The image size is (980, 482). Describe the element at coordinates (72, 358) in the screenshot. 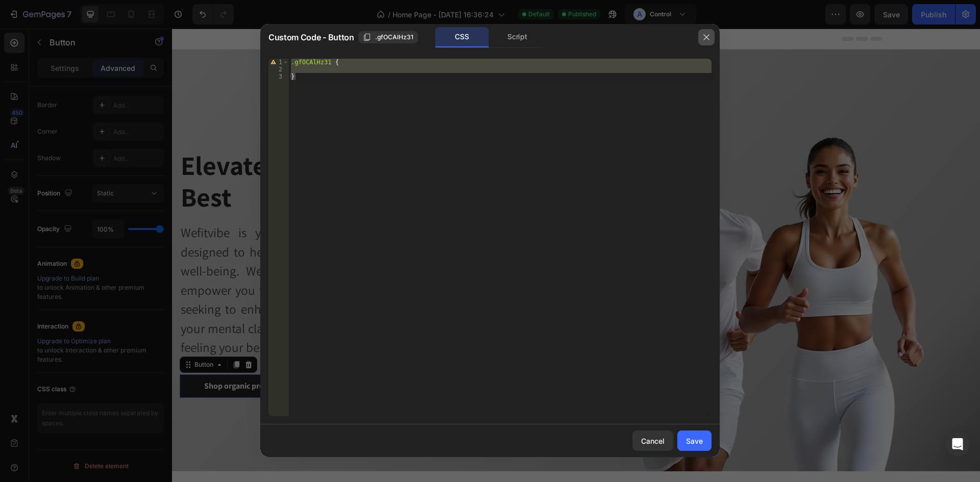

I see `div: Shop organic products` at that location.